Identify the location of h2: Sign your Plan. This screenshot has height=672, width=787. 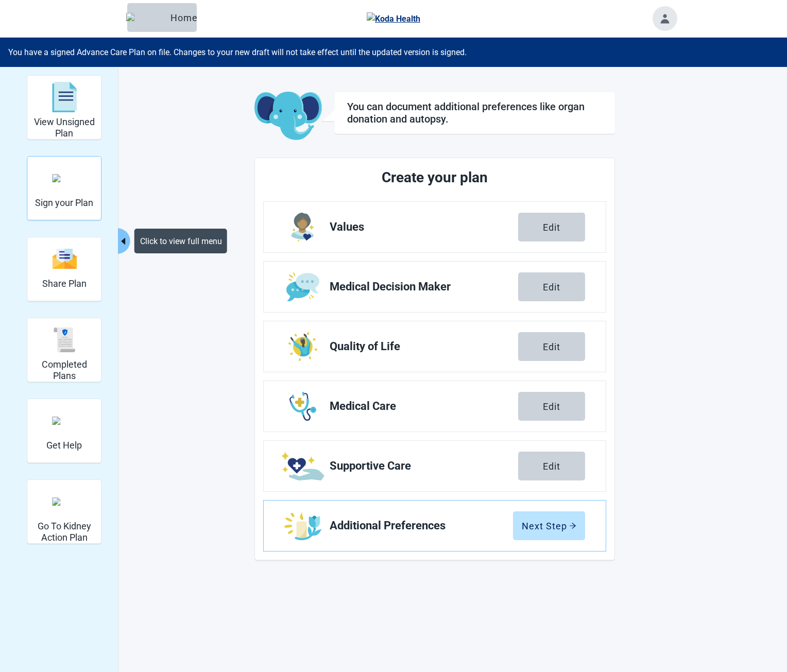
(64, 203).